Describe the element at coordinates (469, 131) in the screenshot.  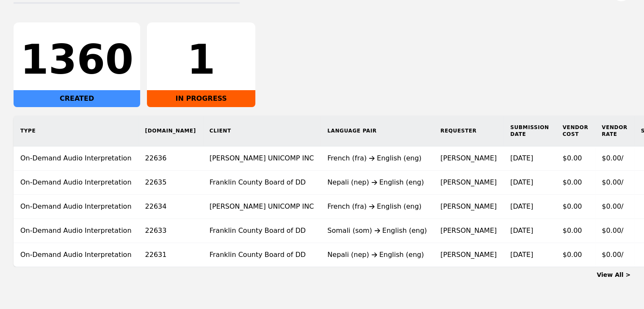
I see `th: Requester` at that location.